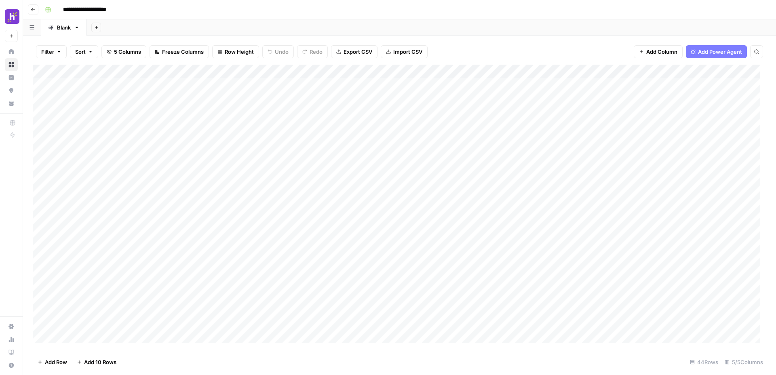 This screenshot has height=375, width=776. Describe the element at coordinates (282, 52) in the screenshot. I see `span: Undo` at that location.